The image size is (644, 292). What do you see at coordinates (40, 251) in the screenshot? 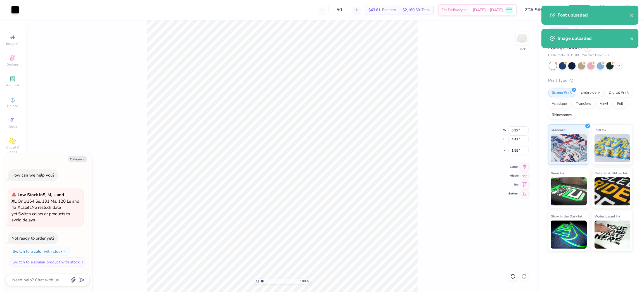
I see `button: Switch to a color with stock` at bounding box center [40, 251].